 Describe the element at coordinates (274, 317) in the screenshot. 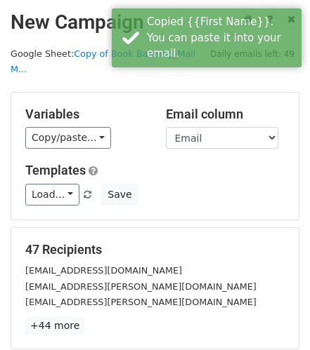

I see `div: Chat Widget` at that location.